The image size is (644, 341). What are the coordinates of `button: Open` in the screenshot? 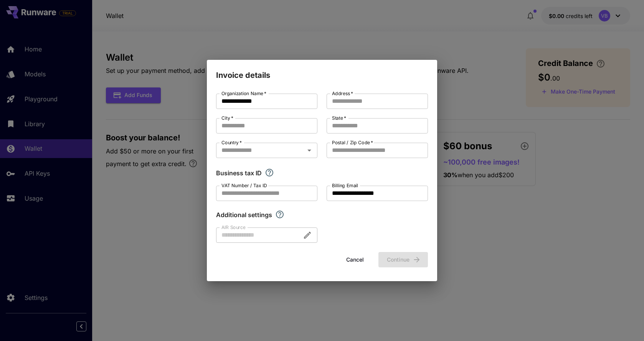 It's located at (309, 150).